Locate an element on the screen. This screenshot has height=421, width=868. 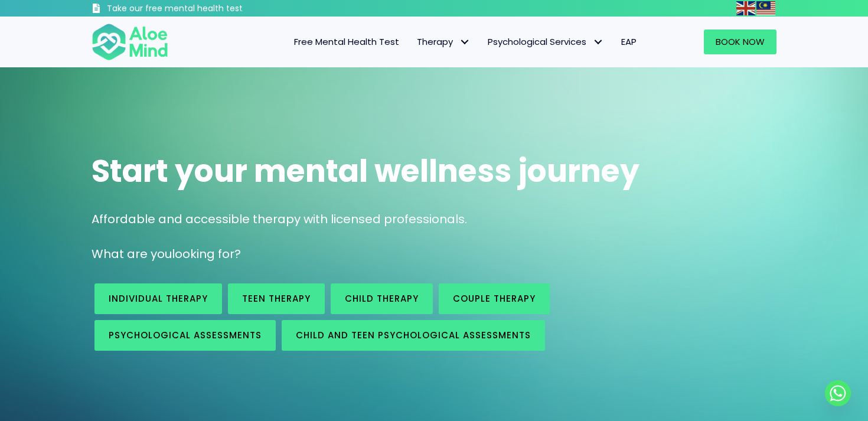
span: Teen Therapy is located at coordinates (277, 299).